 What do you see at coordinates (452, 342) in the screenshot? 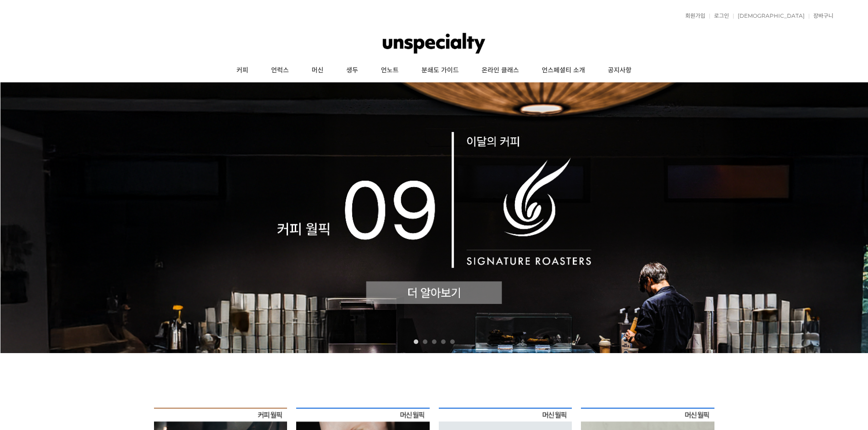
I see `a: 5` at bounding box center [452, 342].